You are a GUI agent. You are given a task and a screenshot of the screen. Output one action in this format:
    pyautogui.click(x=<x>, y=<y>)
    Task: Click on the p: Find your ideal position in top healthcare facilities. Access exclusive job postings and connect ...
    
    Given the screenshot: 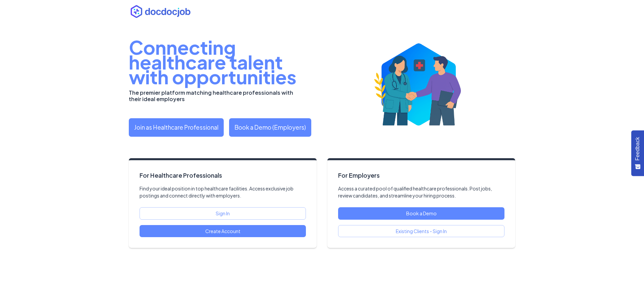 What is the action you would take?
    pyautogui.click(x=223, y=192)
    